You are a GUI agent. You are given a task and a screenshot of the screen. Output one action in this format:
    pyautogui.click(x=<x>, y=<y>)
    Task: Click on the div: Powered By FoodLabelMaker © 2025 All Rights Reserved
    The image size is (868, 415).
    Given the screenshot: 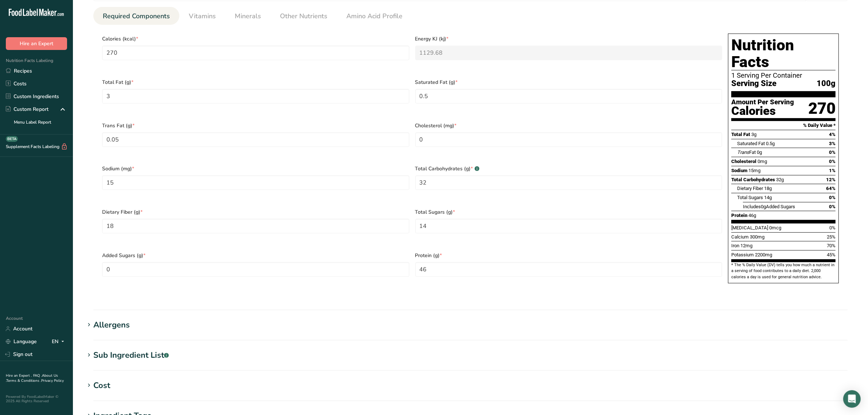 What is the action you would take?
    pyautogui.click(x=36, y=399)
    